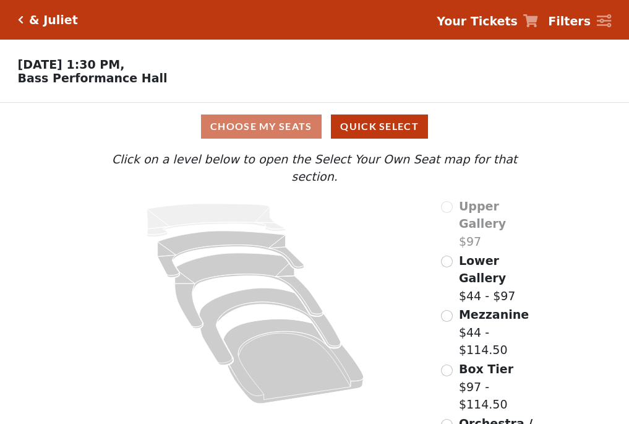  Describe the element at coordinates (379, 126) in the screenshot. I see `button: Quick Select` at that location.